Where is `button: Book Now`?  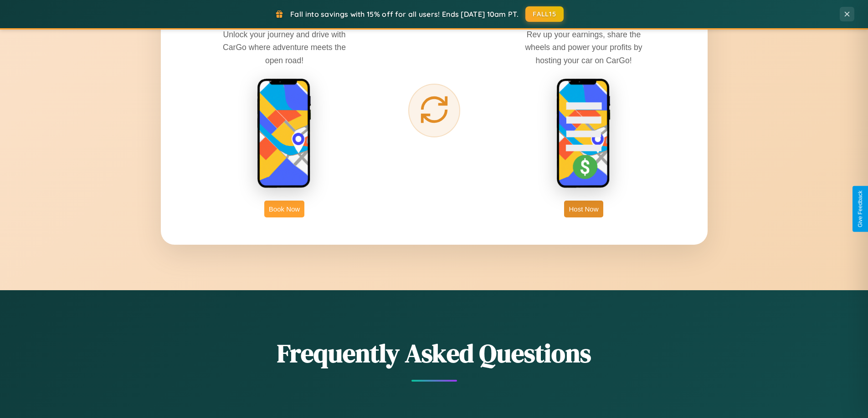 button: Book Now is located at coordinates (284, 209).